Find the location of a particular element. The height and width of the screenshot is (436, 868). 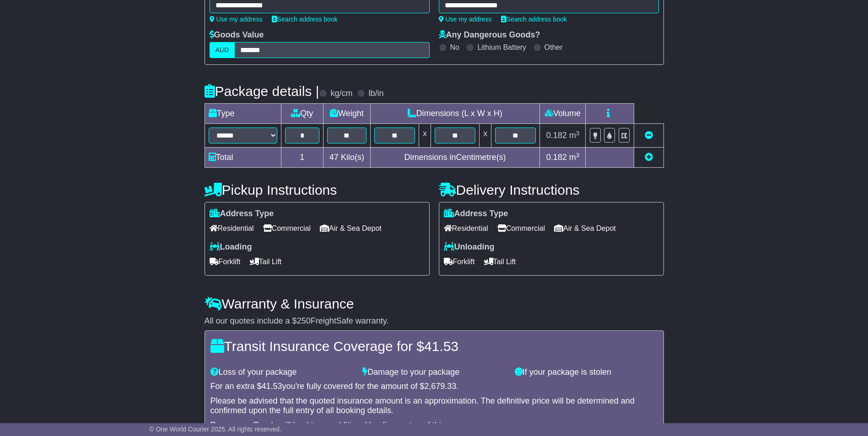

td: Dimensions (L x W x H) is located at coordinates (455, 114).